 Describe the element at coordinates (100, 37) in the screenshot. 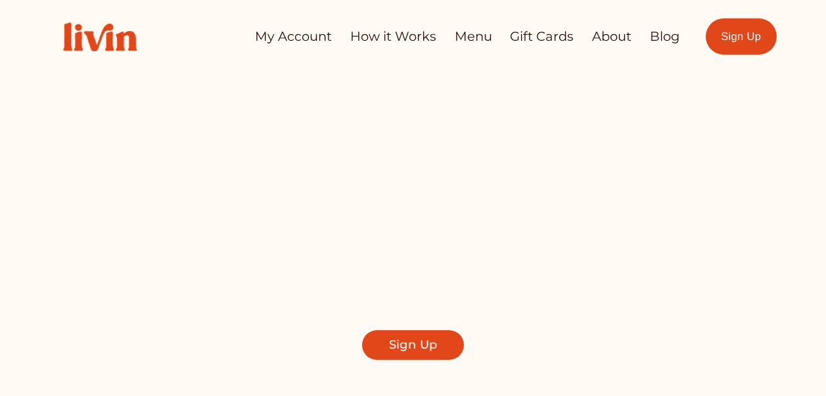

I see `img: Livin` at that location.